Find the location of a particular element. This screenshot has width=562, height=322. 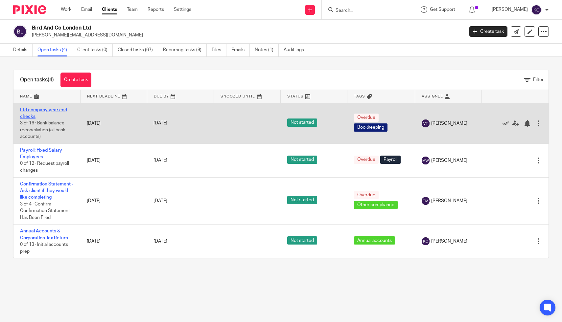

span: (4) is located at coordinates (51, 80).